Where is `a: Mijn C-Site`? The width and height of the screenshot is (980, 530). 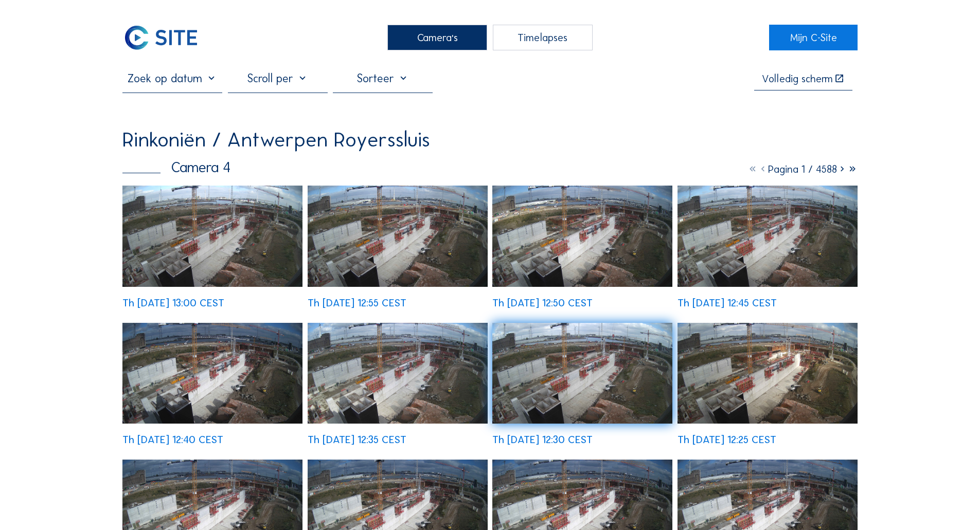
a: Mijn C-Site is located at coordinates (814, 38).